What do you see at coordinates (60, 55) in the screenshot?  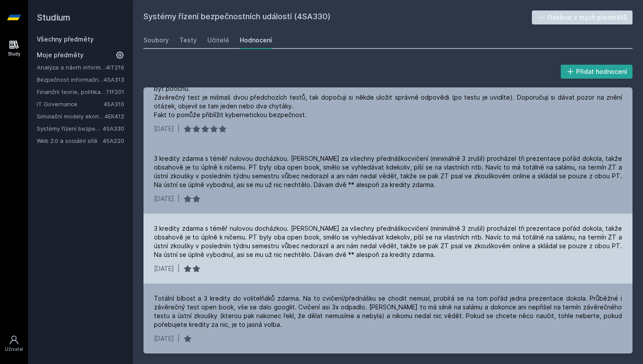 I see `span: Moje předměty` at bounding box center [60, 55].